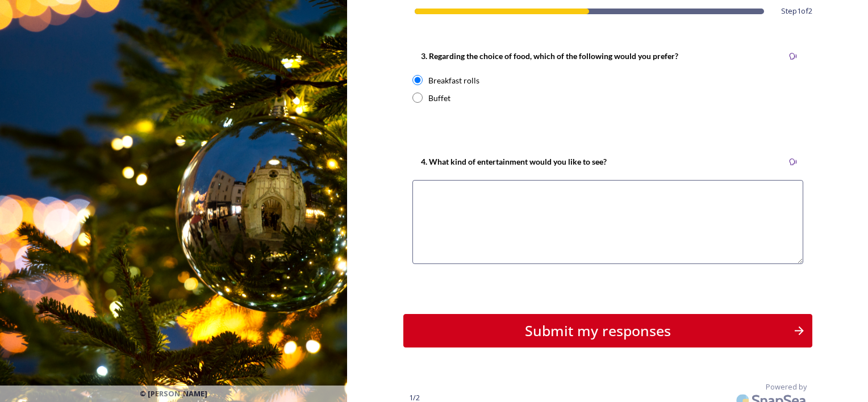  Describe the element at coordinates (439, 98) in the screenshot. I see `div: Buffet` at that location.